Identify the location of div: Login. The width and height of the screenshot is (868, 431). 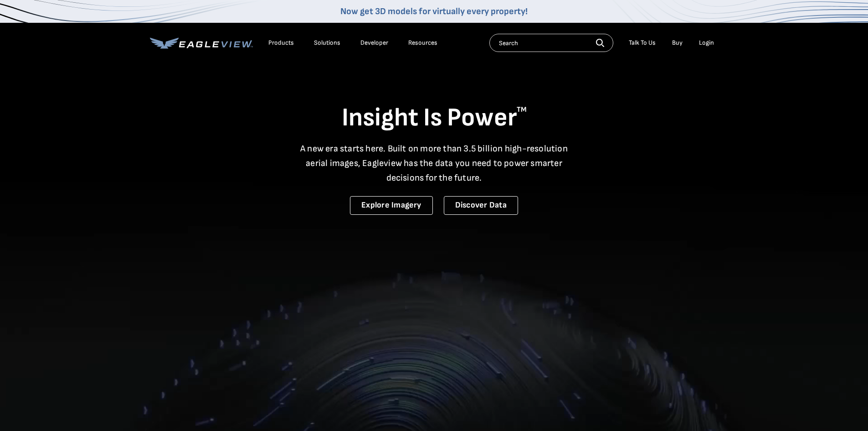
(706, 43).